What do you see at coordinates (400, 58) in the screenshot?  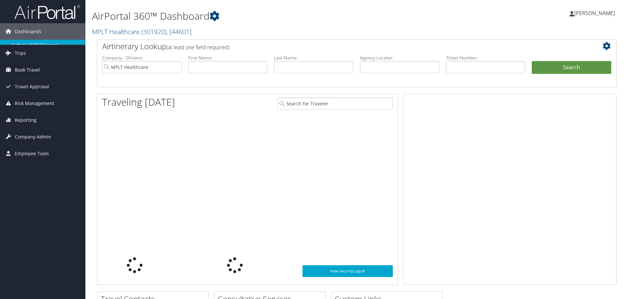 I see `label: Agency Locator:` at bounding box center [400, 58].